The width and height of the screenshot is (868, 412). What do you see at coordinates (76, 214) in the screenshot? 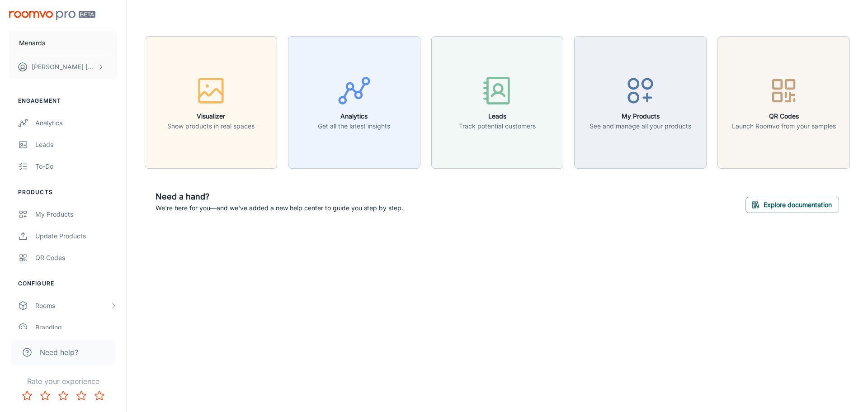
I see `div: My Products` at bounding box center [76, 214].